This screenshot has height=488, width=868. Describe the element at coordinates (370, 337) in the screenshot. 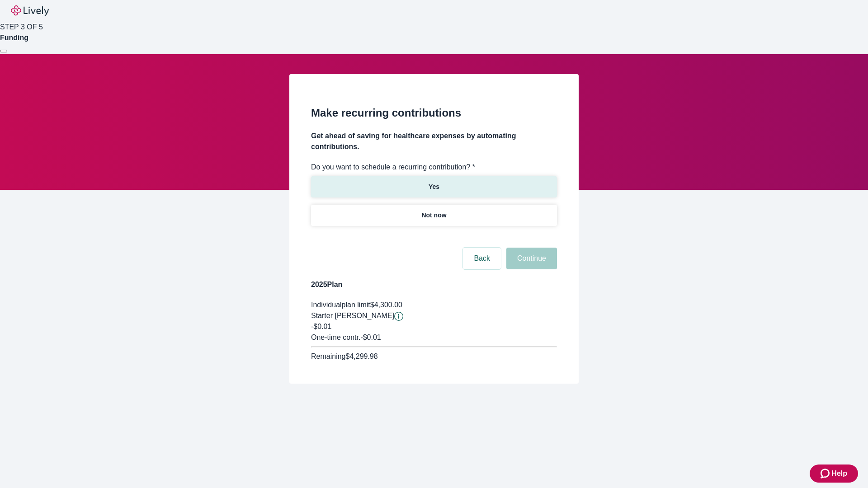

I see `span: - $0.01` at that location.